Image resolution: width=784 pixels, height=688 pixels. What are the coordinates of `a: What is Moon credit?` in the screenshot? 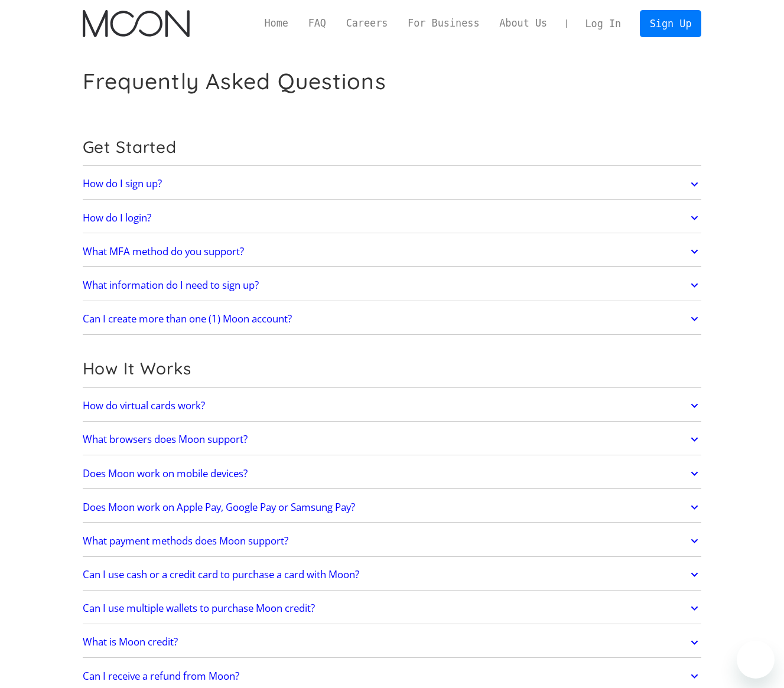 It's located at (392, 642).